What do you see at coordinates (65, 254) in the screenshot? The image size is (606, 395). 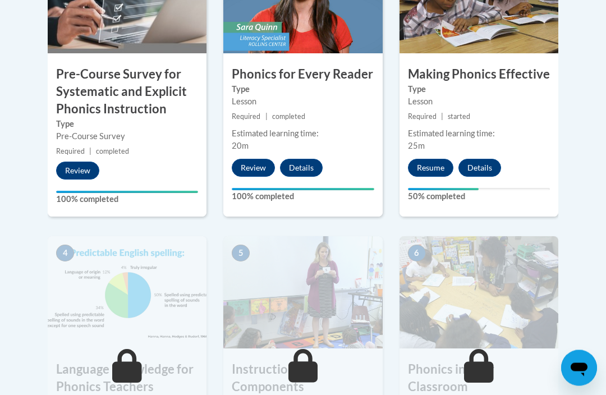 I see `span: 4` at bounding box center [65, 254].